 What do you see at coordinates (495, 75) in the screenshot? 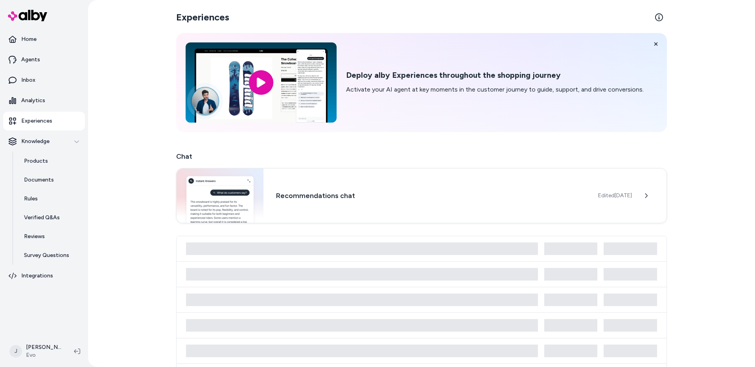
I see `h2: Deploy alby Experiences throughout the shopping journey` at bounding box center [495, 75].